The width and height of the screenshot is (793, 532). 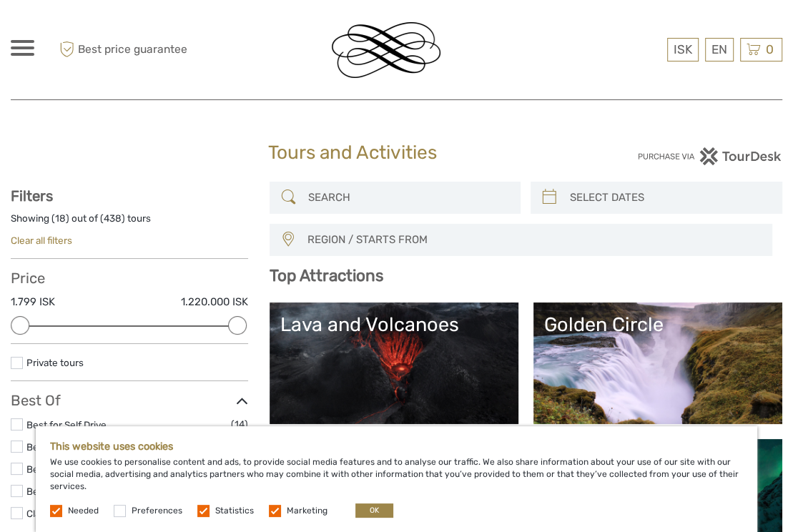 I want to click on h5: This website uses cookies, so click(x=396, y=446).